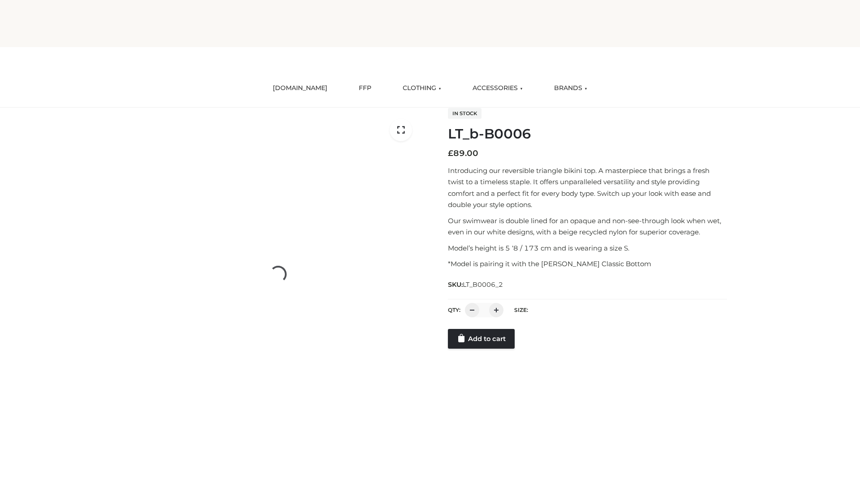  I want to click on p: Our swimwear is double lined for an opaque and non-see-through look when wet, even in our white d..., so click(587, 226).